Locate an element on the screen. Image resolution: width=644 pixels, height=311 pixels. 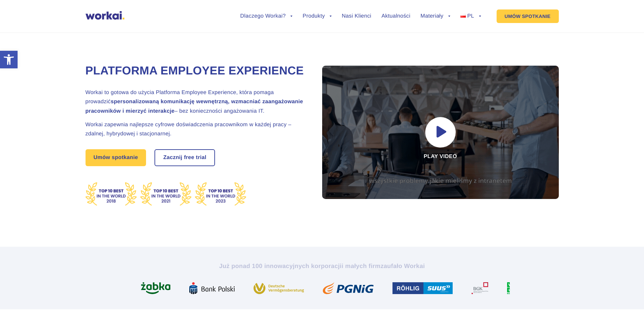
div: Play video is located at coordinates (441, 132).